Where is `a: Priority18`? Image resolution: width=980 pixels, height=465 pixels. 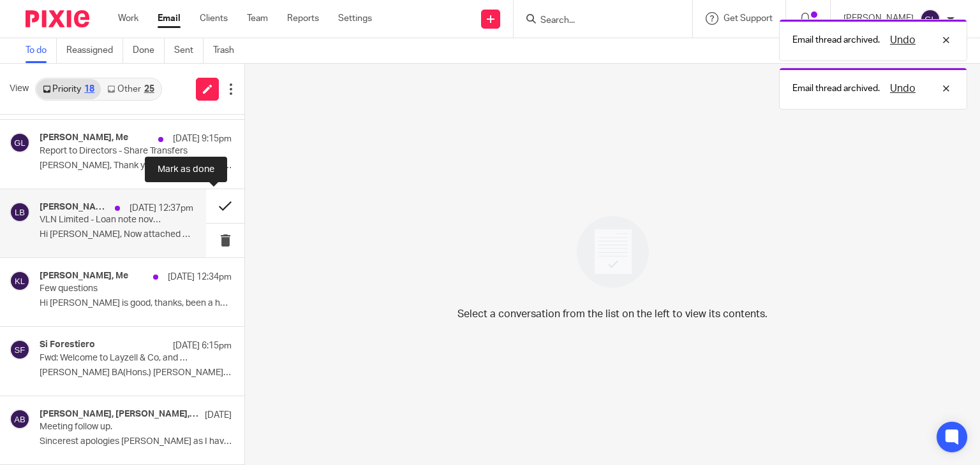 a: Priority18 is located at coordinates (68, 89).